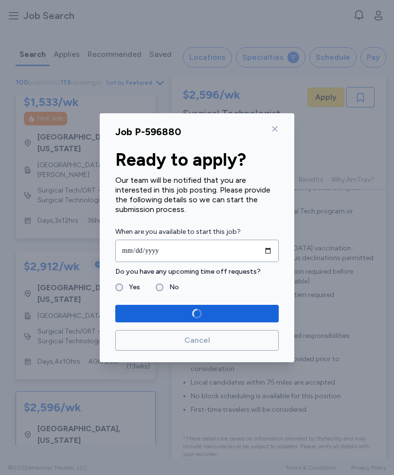  Describe the element at coordinates (197, 272) in the screenshot. I see `label: Do you have any upcoming time off requests?` at that location.